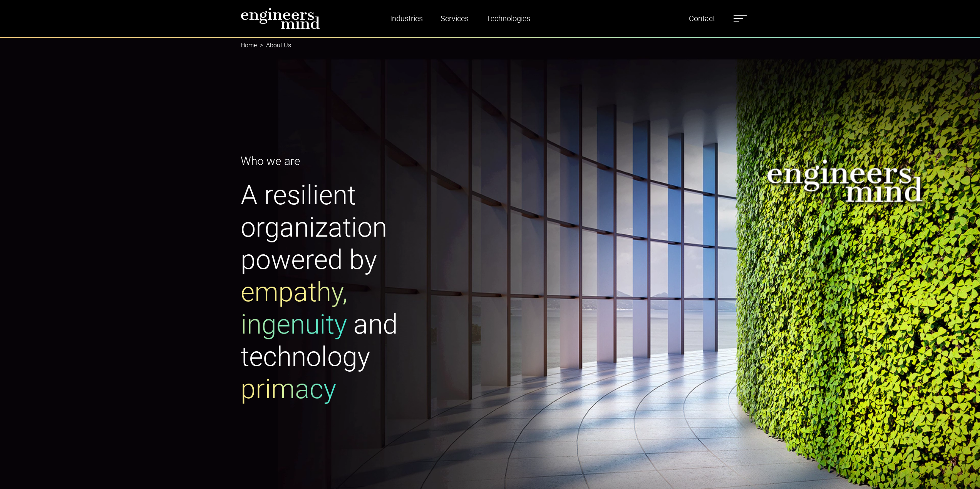 This screenshot has width=980, height=489. What do you see at coordinates (508, 18) in the screenshot?
I see `a: Technologies` at bounding box center [508, 18].